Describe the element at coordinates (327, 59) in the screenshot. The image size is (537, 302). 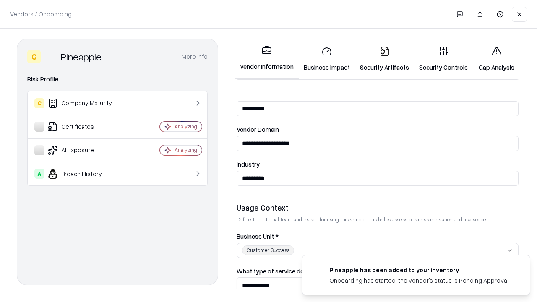
I see `a: Business Impact` at that location.